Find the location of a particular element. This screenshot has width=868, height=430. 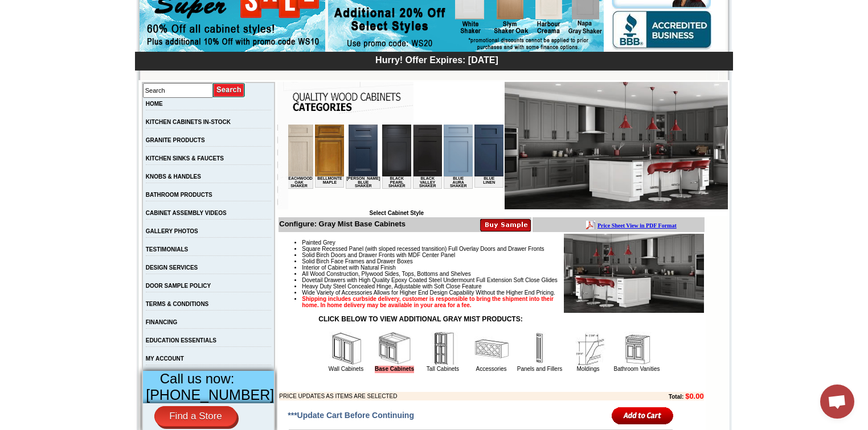

span: Solid Birch Doors and Drawer Fronts with MDF Center Panel is located at coordinates (378, 255).